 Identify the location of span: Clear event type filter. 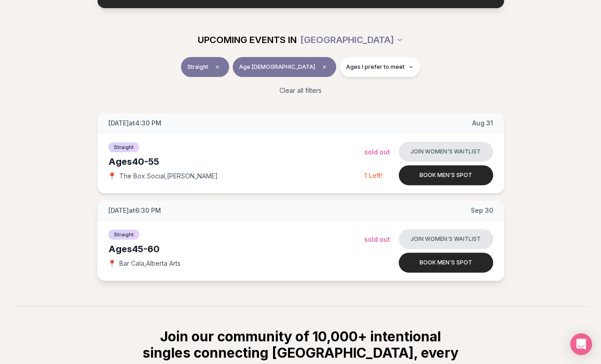
(217, 67).